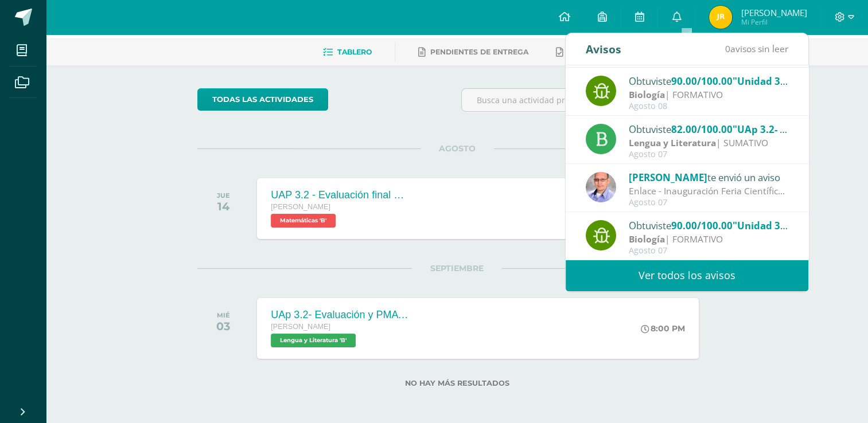 The width and height of the screenshot is (868, 423). Describe the element at coordinates (588, 52) in the screenshot. I see `a: Entregadas` at that location.